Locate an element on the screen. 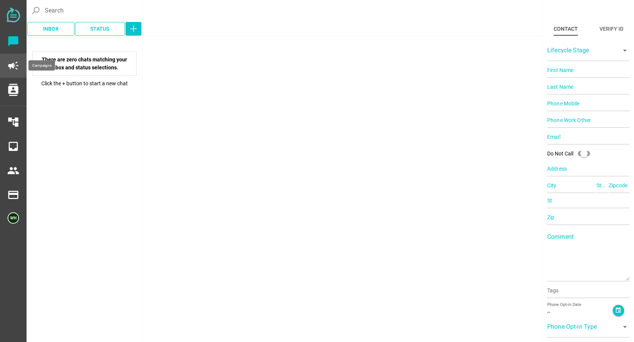 This screenshot has height=342, width=634. div: Contact is located at coordinates (566, 29).